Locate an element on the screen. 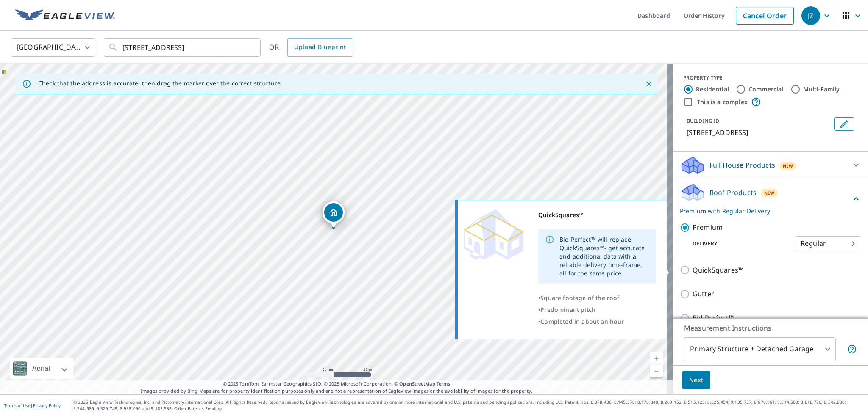  div: Dropped pin, building 1, Residential property, 604 Oak St Akron, PA 17501 is located at coordinates (334, 215).